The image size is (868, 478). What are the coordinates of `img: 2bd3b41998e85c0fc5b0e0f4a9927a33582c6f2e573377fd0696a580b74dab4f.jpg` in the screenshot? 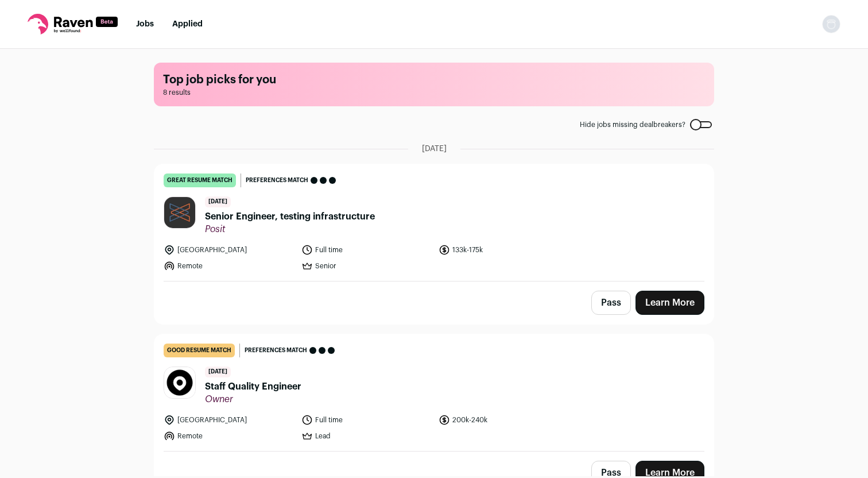 It's located at (180, 383).